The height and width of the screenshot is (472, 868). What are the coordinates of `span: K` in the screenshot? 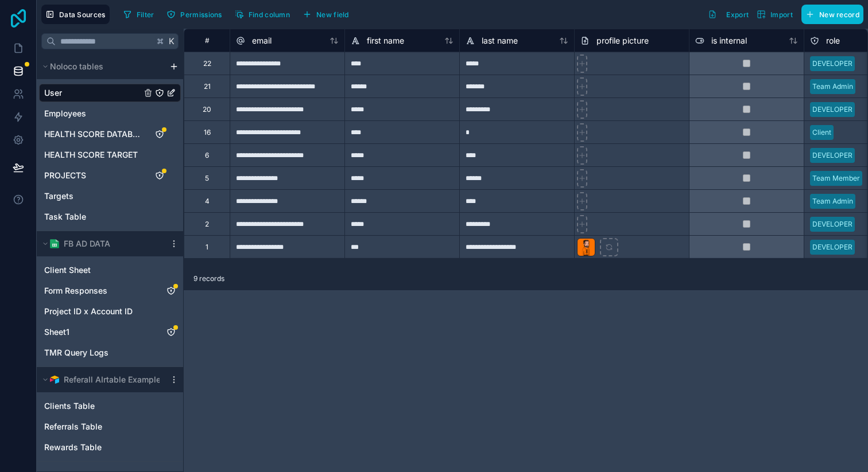 It's located at (172, 41).